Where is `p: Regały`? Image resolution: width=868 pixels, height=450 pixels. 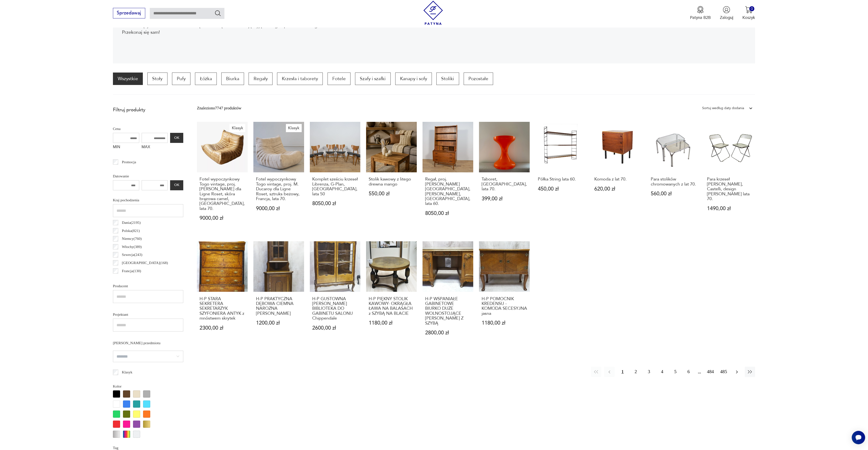 p: Regały is located at coordinates (260, 79).